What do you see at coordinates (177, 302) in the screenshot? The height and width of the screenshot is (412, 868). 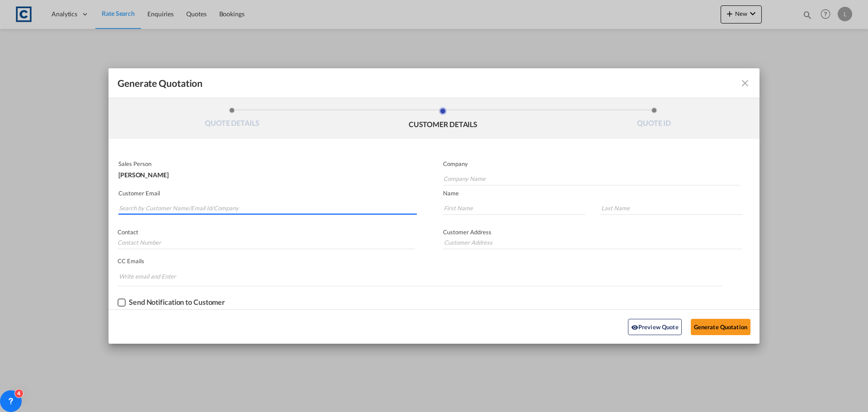 I see `div: Send Notification to Customer` at bounding box center [177, 302].